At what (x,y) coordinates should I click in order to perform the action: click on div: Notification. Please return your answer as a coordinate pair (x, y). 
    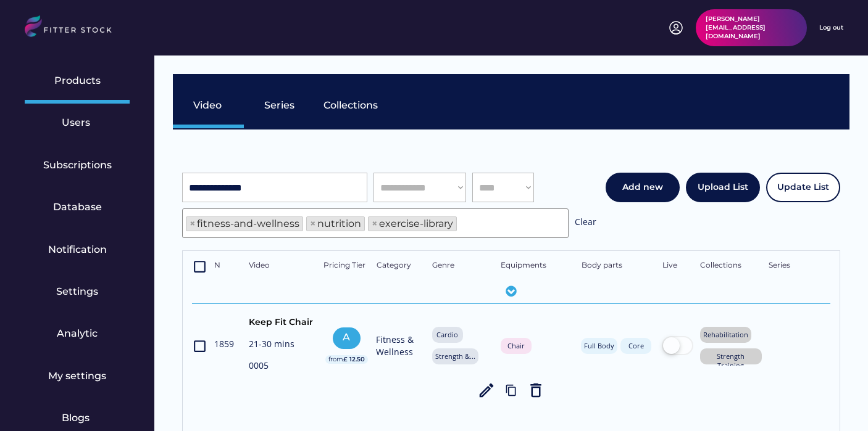
    Looking at the image, I should click on (78, 250).